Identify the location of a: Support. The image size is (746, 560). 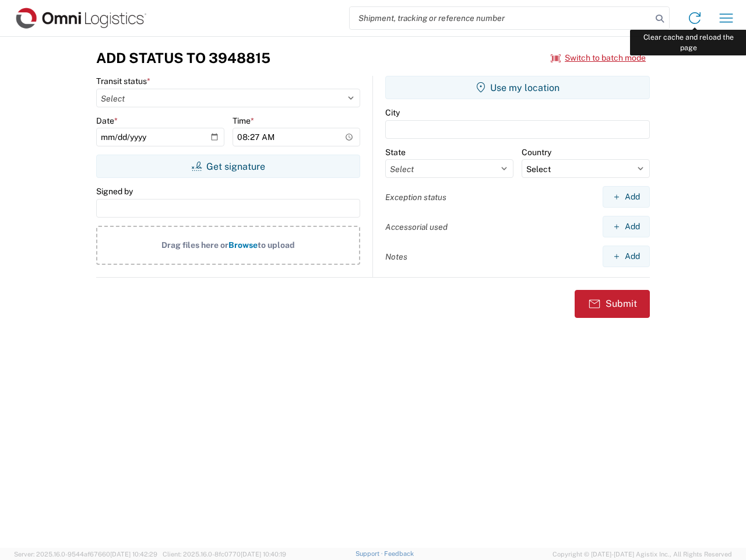
(370, 553).